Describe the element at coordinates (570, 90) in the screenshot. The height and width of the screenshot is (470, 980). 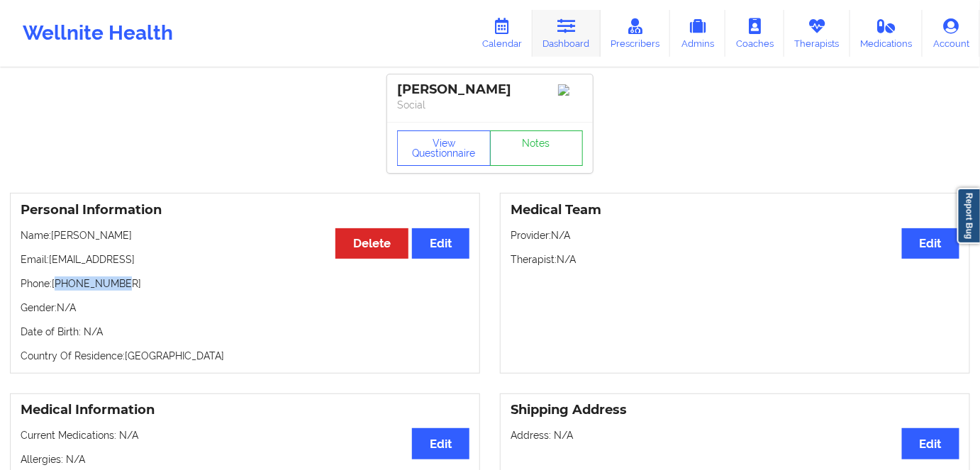
I see `img: Image%2Fplaceholer-image.png` at that location.